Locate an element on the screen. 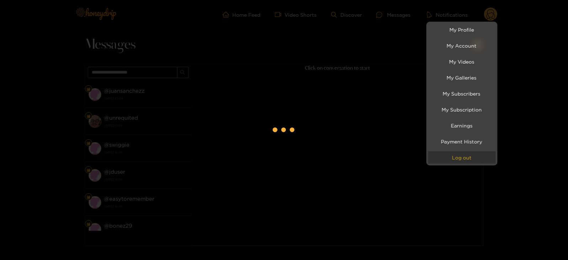 This screenshot has height=260, width=568. a: My Videos is located at coordinates (462, 62).